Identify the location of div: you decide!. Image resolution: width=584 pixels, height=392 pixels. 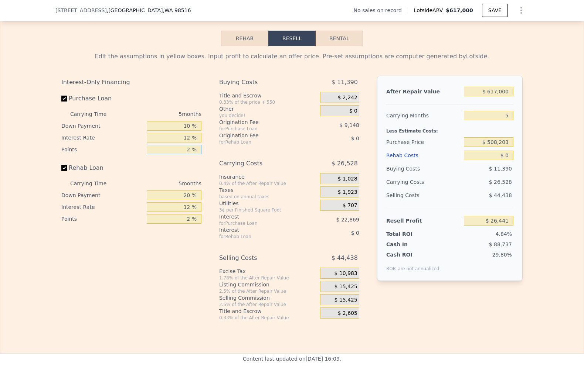
(268, 115).